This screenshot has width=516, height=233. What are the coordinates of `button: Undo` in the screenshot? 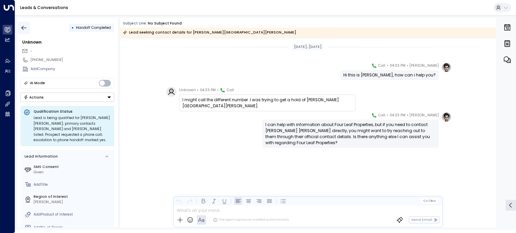 It's located at (179, 201).